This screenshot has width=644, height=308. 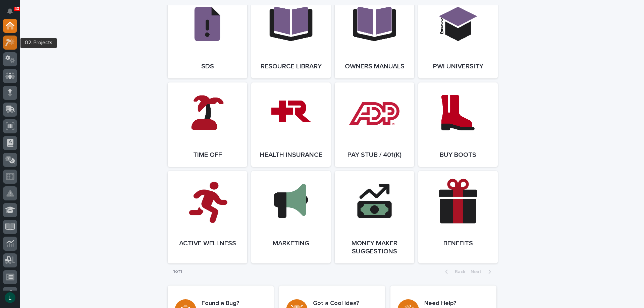 What do you see at coordinates (374, 125) in the screenshot?
I see `a: Pay Stub / 401(k)` at bounding box center [374, 125].